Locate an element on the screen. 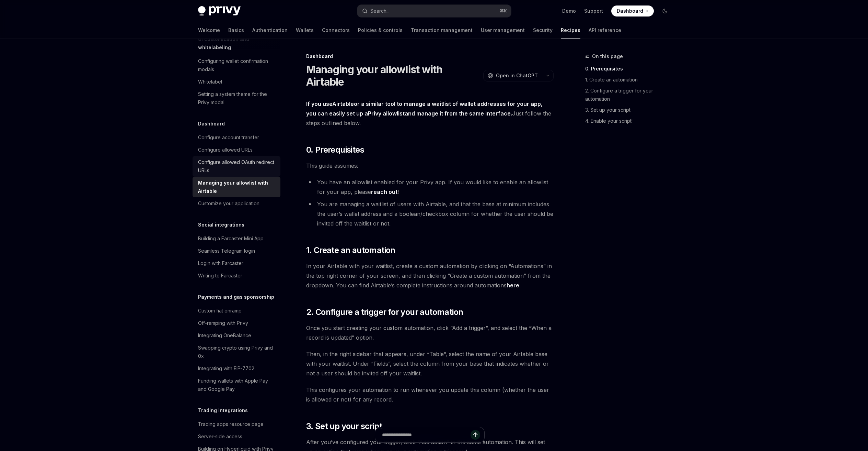  div: Managing your allowlist with Airtable is located at coordinates (237, 187).